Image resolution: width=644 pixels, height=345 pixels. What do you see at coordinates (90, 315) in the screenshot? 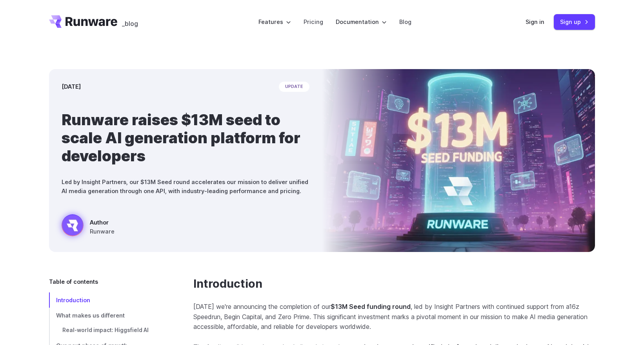
I see `span: What makes us different` at bounding box center [90, 315].